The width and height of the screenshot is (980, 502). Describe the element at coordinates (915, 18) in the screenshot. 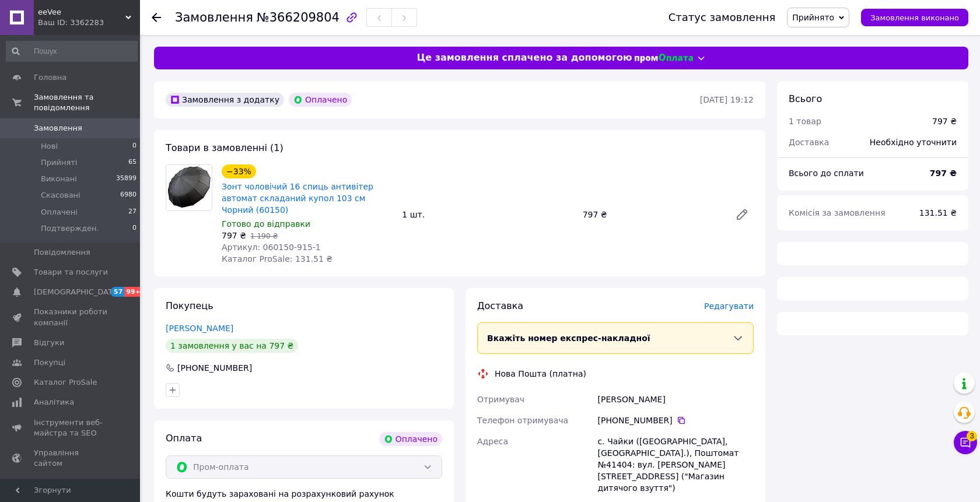

I see `span: Замовлення виконано` at that location.